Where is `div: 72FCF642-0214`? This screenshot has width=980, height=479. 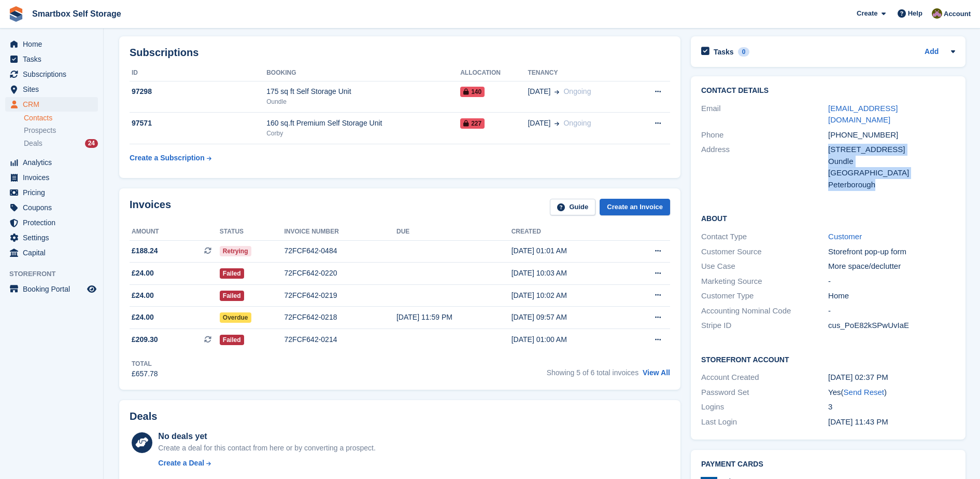 div: 72FCF642-0214 is located at coordinates (341, 339).